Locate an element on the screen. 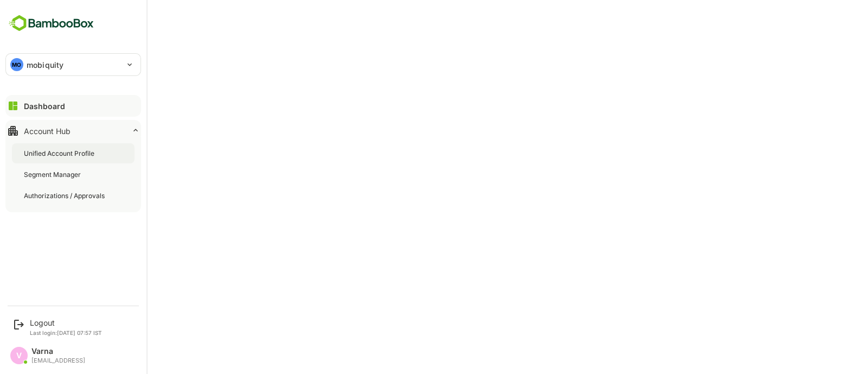 This screenshot has height=374, width=868. button: Account Hub is located at coordinates (73, 131).